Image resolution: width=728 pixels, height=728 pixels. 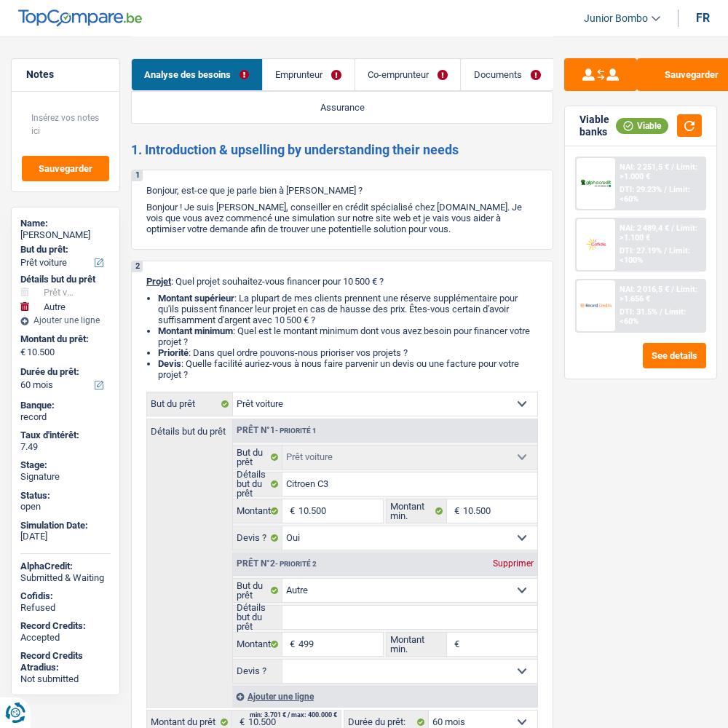 What do you see at coordinates (642, 126) in the screenshot?
I see `div: Viable` at bounding box center [642, 126].